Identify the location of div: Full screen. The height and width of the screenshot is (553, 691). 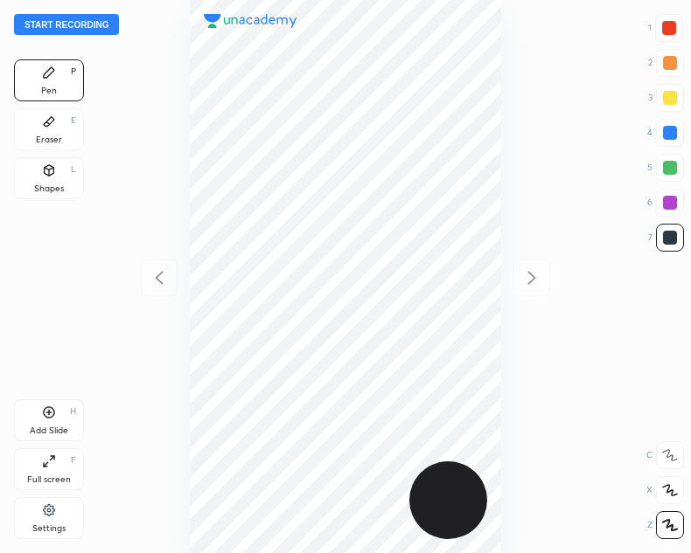
(49, 480).